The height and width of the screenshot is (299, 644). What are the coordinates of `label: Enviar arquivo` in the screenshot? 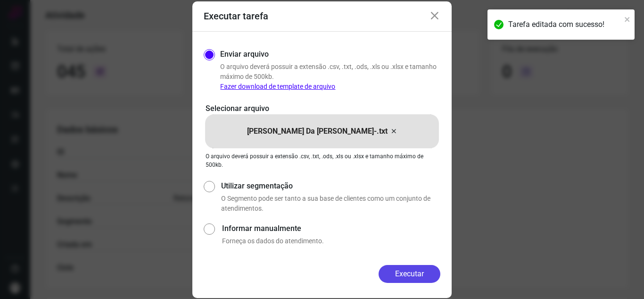 It's located at (245, 54).